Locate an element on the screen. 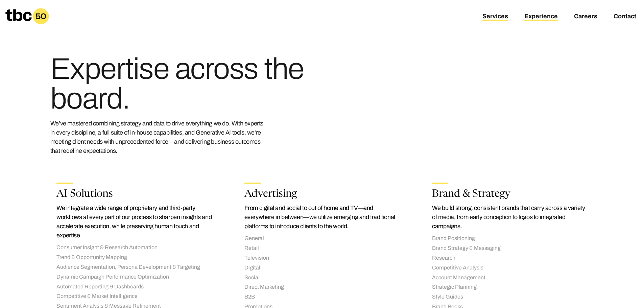 The width and height of the screenshot is (644, 308). p: We build strong, consistent brands that carry across a variety of media, from early conception to... is located at coordinates (510, 217).